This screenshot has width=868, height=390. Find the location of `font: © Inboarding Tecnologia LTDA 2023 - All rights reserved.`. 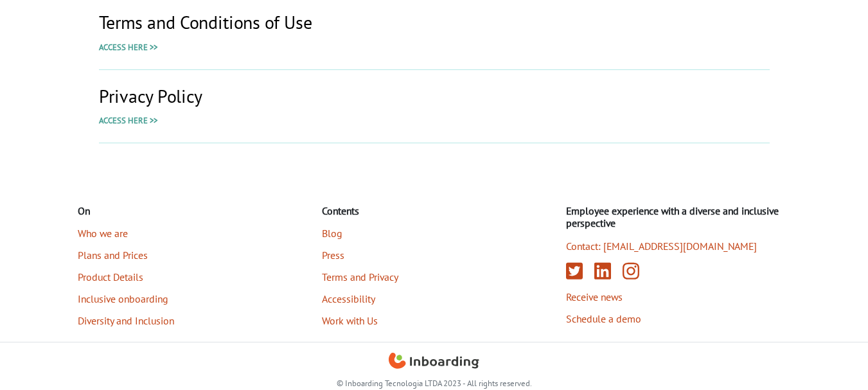

font: © Inboarding Tecnologia LTDA 2023 - All rights reserved. is located at coordinates (434, 383).